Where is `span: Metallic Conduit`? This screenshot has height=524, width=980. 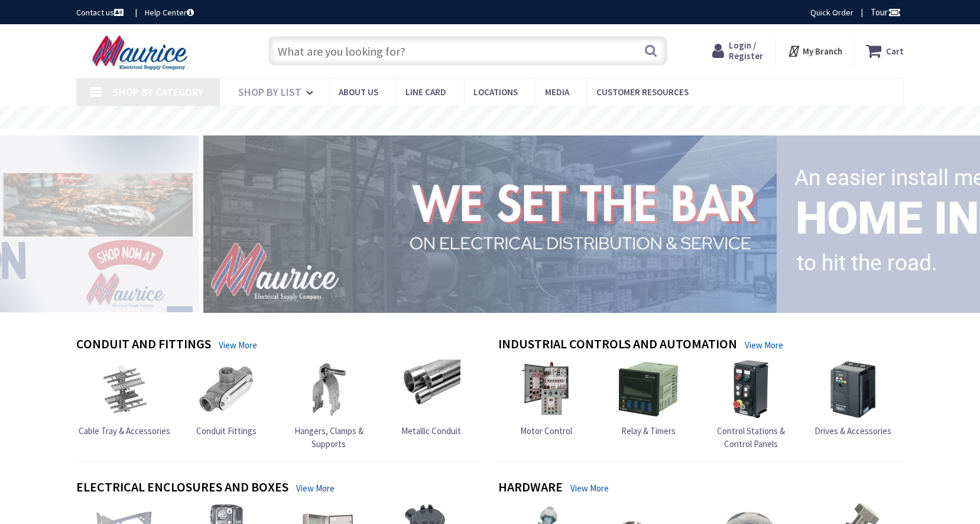 span: Metallic Conduit is located at coordinates (431, 431).